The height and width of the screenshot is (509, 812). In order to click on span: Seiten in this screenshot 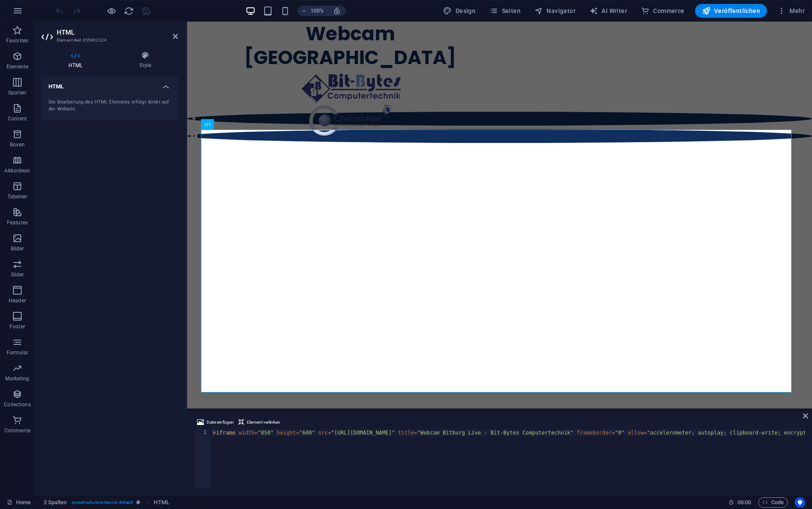, I will do `click(505, 11)`.